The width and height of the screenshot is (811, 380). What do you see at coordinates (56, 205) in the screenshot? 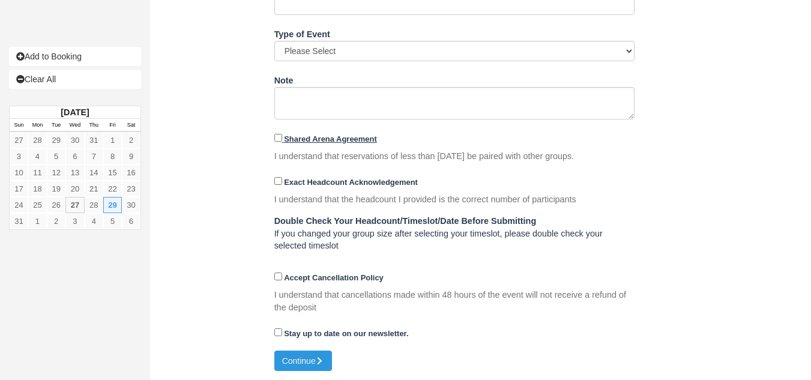
I see `a: 26` at bounding box center [56, 205].